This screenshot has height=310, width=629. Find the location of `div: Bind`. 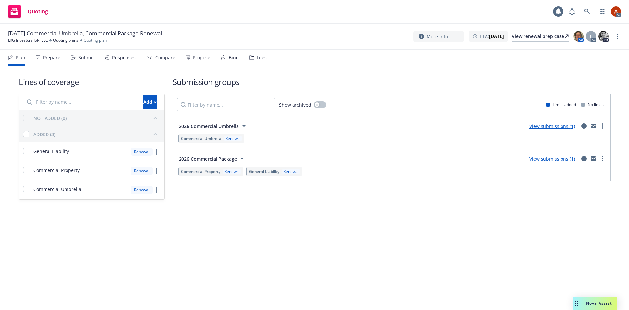

div: Bind is located at coordinates (234, 58).